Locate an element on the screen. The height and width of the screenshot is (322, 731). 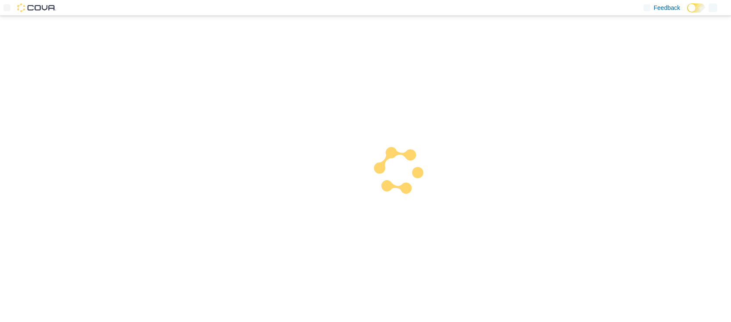
img: Cova is located at coordinates (37, 8).